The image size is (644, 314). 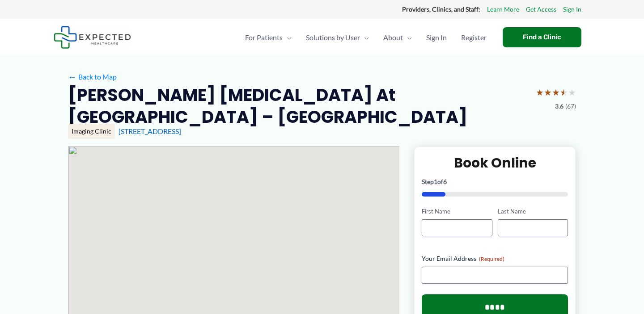 What do you see at coordinates (474, 38) in the screenshot?
I see `span: Register` at bounding box center [474, 38].